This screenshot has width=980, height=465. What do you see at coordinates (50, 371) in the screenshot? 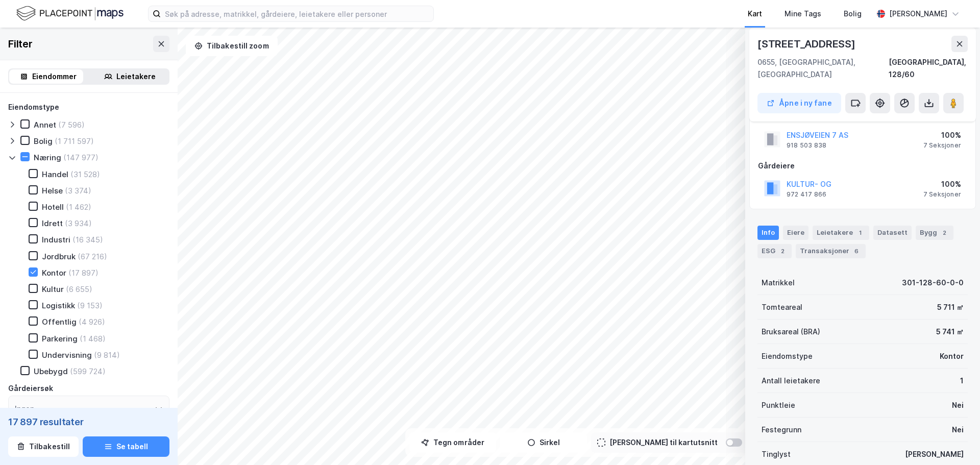
I see `div: Ubebygd` at bounding box center [50, 371].